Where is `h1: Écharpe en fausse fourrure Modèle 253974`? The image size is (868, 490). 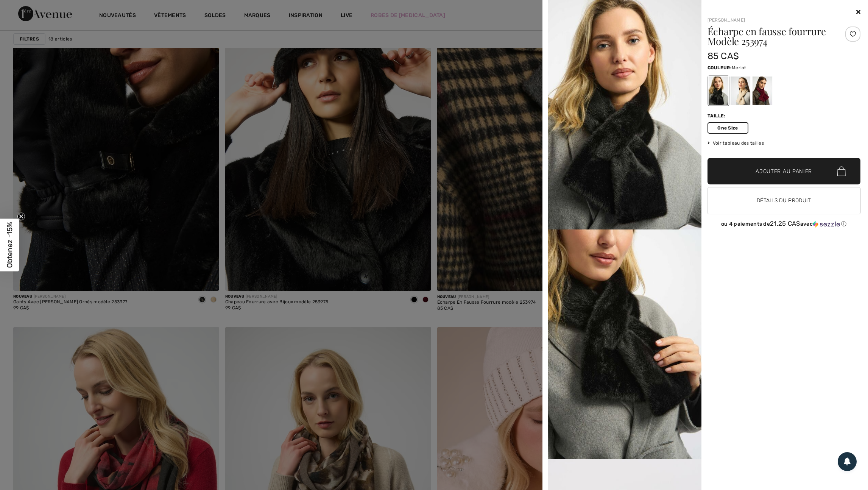 h1: Écharpe en fausse fourrure Modèle 253974 is located at coordinates (771, 37).